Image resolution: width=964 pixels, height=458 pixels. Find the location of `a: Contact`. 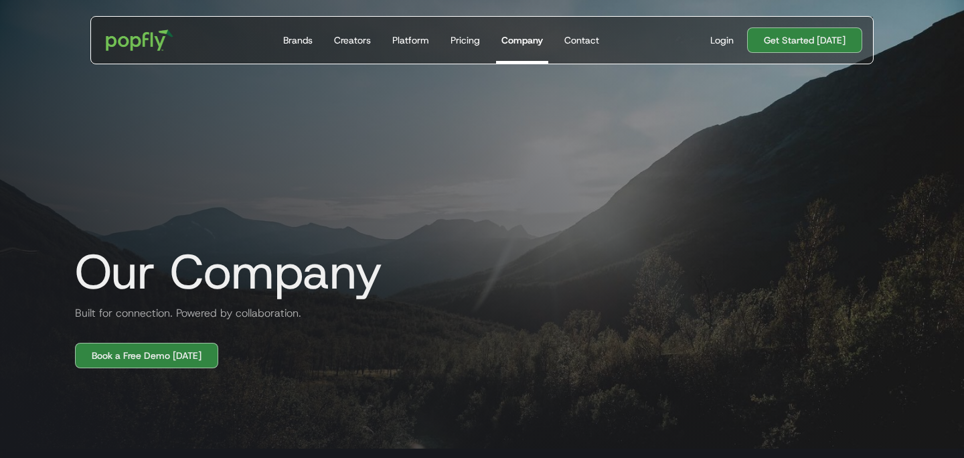

a: Contact is located at coordinates (582, 40).